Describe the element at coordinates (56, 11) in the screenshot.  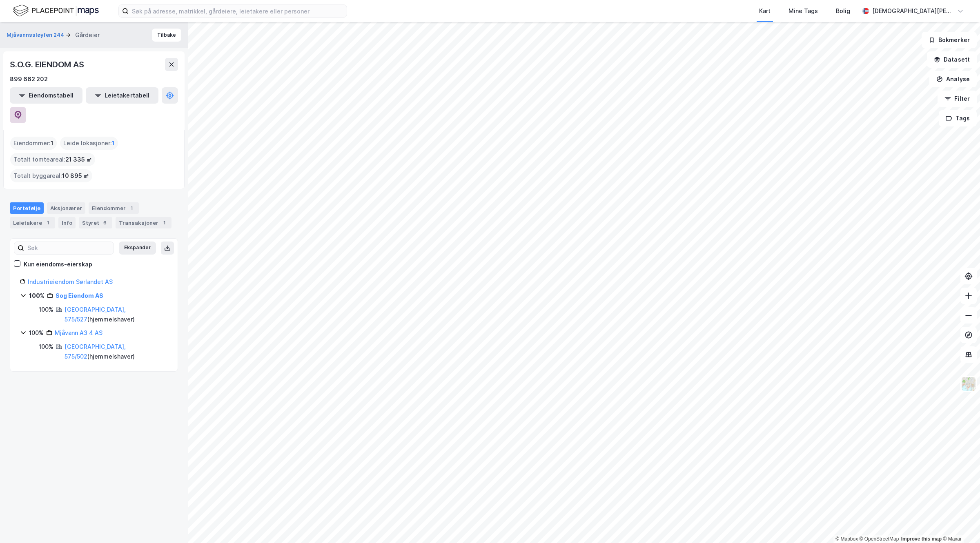
I see `img: logo.f888ab2527a4732fd821a326f86c7f29.svg` at that location.